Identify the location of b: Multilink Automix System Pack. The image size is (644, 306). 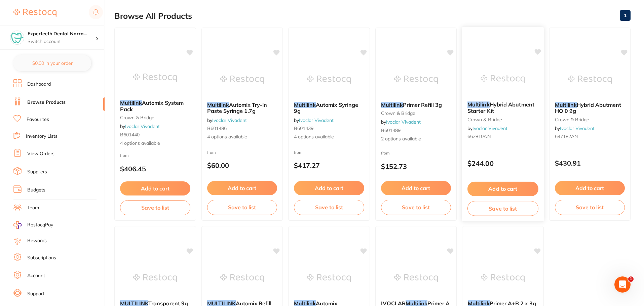
(155, 106).